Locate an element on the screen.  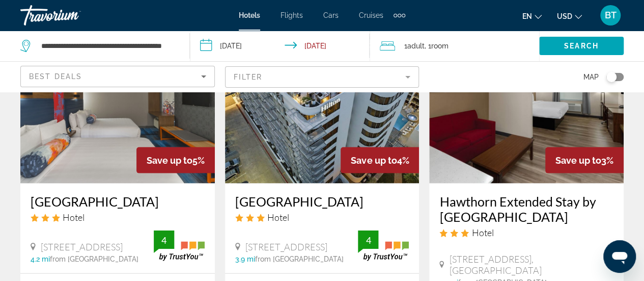
button: Travelers: 1 adult, 0 children is located at coordinates (454, 46).